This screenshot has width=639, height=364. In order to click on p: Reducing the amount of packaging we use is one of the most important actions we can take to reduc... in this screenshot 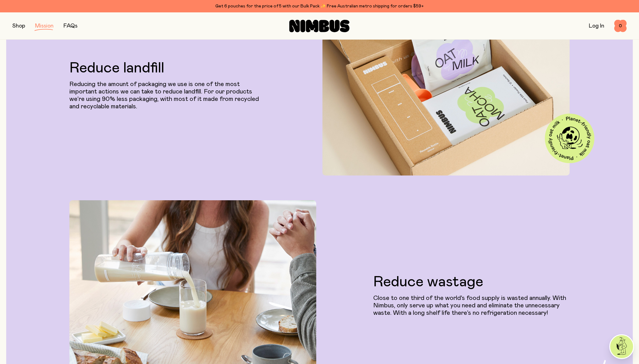, I will do `click(168, 95)`.